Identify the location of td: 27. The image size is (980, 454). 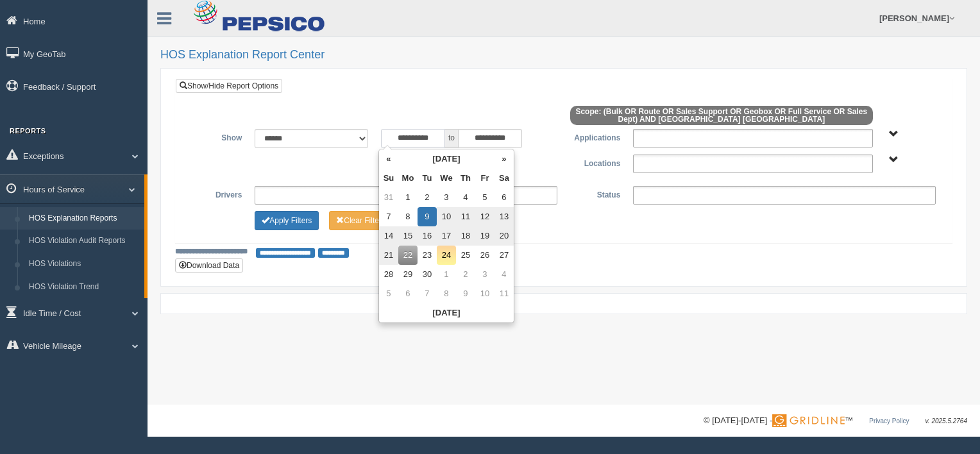
(504, 256).